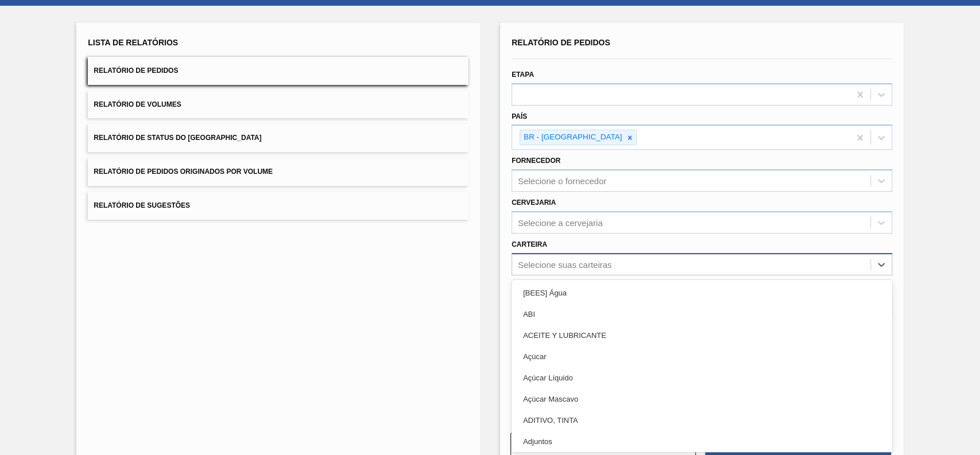 This screenshot has height=455, width=980. I want to click on label: Etapa, so click(522, 75).